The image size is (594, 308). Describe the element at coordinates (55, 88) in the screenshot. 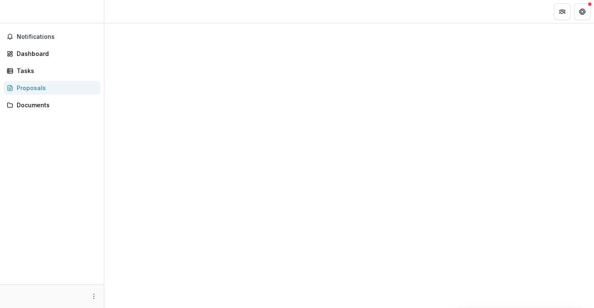

I see `div: Proposals` at that location.